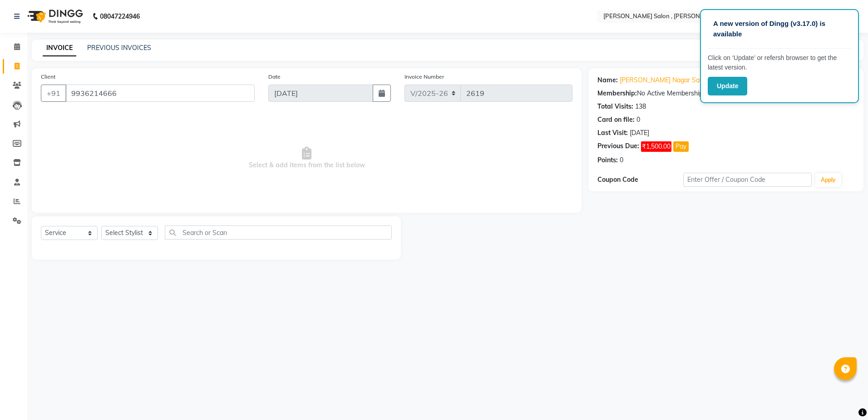 The width and height of the screenshot is (868, 420). Describe the element at coordinates (640, 180) in the screenshot. I see `div: Coupon Code` at that location.